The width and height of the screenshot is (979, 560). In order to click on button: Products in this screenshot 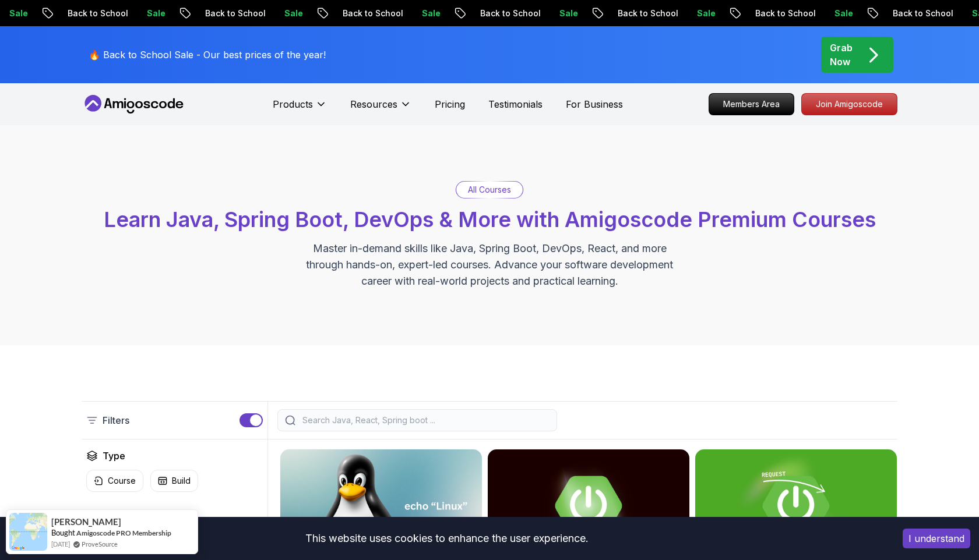, I will do `click(299, 109)`.